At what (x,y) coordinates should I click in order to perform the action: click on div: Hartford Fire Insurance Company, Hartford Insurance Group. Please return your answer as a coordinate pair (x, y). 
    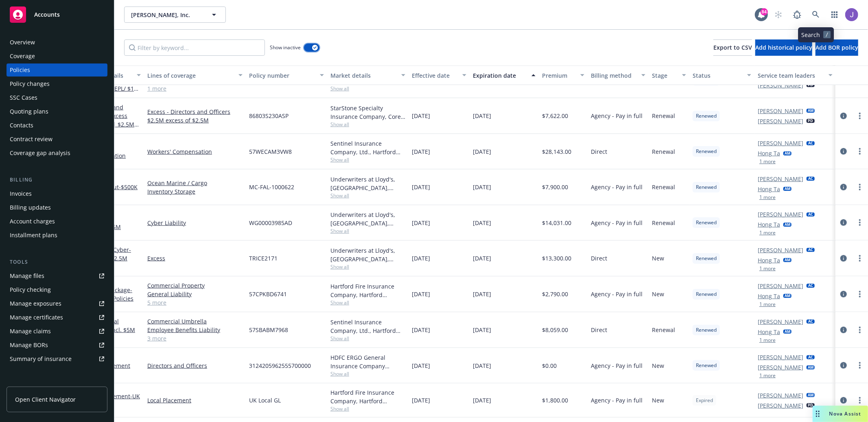
    Looking at the image, I should click on (368, 291).